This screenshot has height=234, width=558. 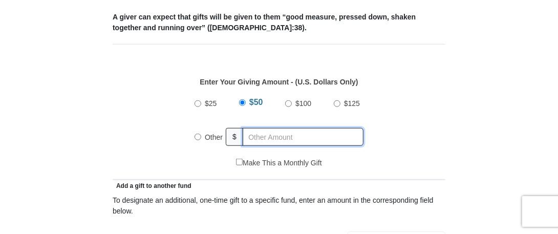 I want to click on input: Other Amount, so click(x=303, y=137).